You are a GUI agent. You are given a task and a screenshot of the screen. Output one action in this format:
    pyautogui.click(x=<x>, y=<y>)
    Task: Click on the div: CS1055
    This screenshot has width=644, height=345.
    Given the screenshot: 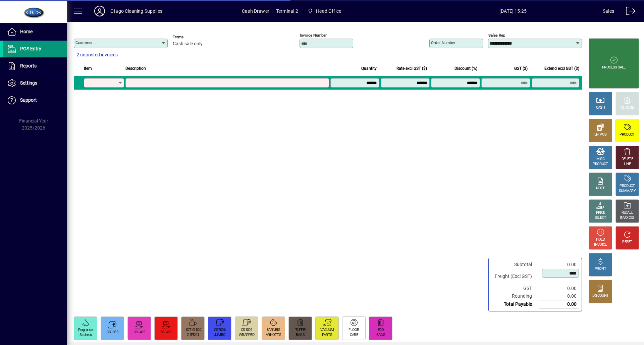 What is the action you would take?
    pyautogui.click(x=112, y=333)
    